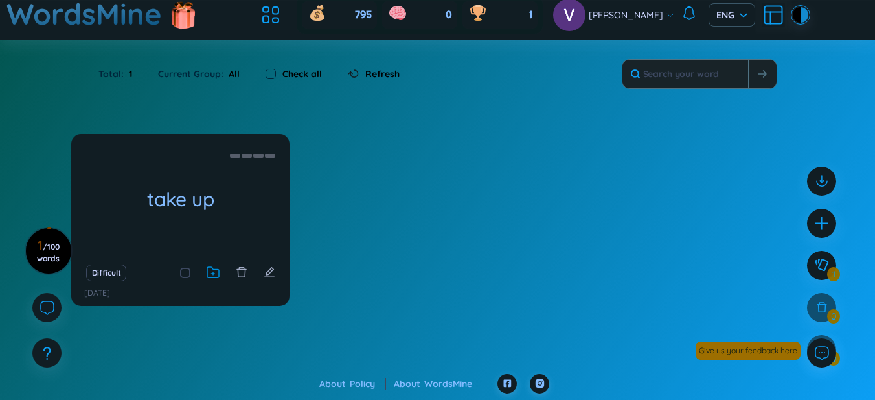 The width and height of the screenshot is (875, 400). Describe the element at coordinates (685, 74) in the screenshot. I see `input: Search your word` at that location.